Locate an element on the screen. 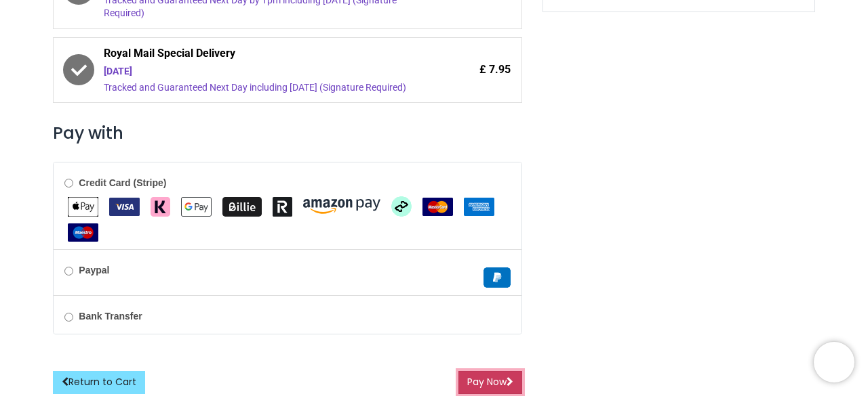 The width and height of the screenshot is (868, 396). b: Paypal is located at coordinates (93, 271).